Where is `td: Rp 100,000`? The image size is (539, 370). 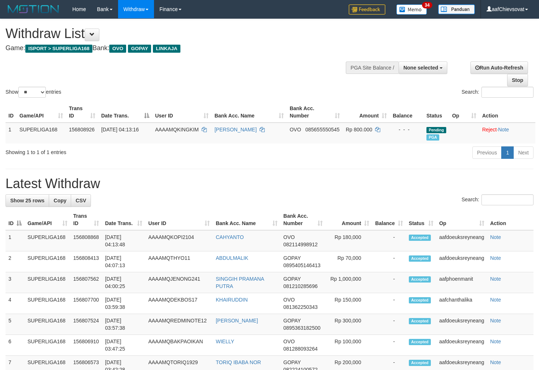
td: Rp 100,000 is located at coordinates (348, 345).